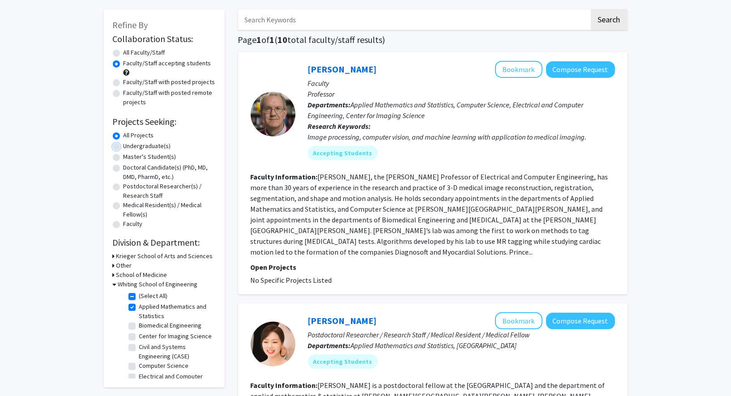 This screenshot has height=396, width=731. What do you see at coordinates (283, 39) in the screenshot?
I see `span: 10` at bounding box center [283, 39].